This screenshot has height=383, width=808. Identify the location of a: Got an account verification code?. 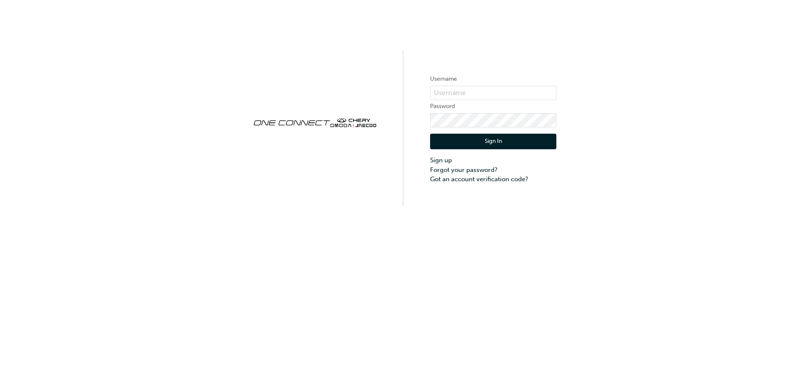
(493, 179).